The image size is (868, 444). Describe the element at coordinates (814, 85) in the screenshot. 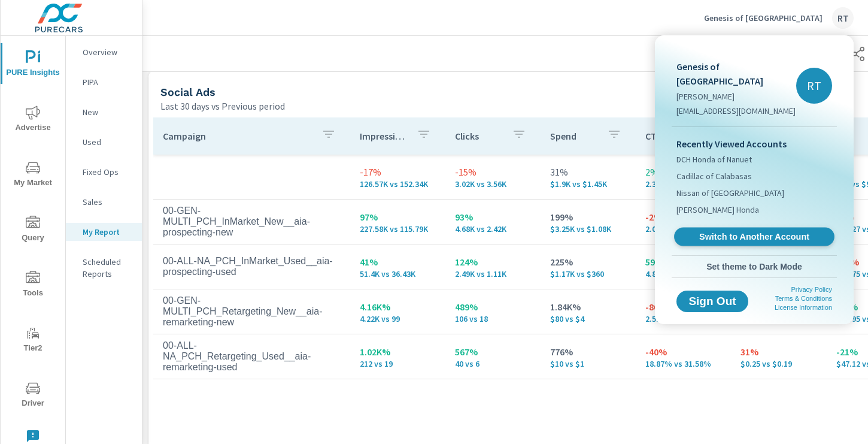

I see `div: RT` at that location.